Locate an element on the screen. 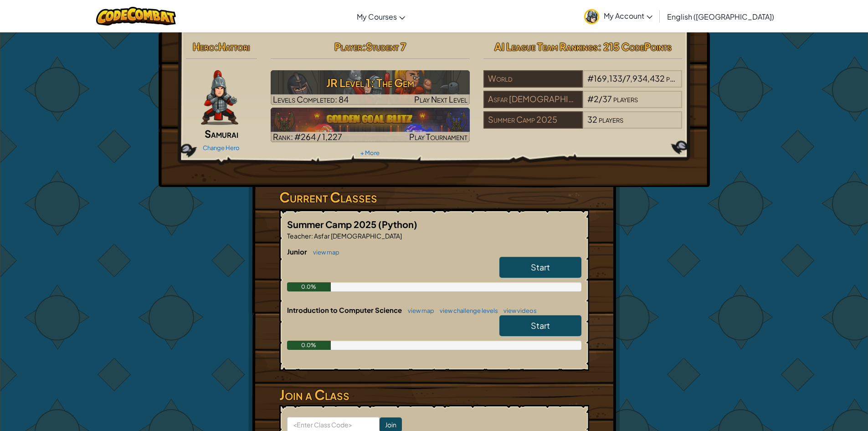 This screenshot has height=431, width=868. span: Levels Completed: 84 is located at coordinates (311, 99).